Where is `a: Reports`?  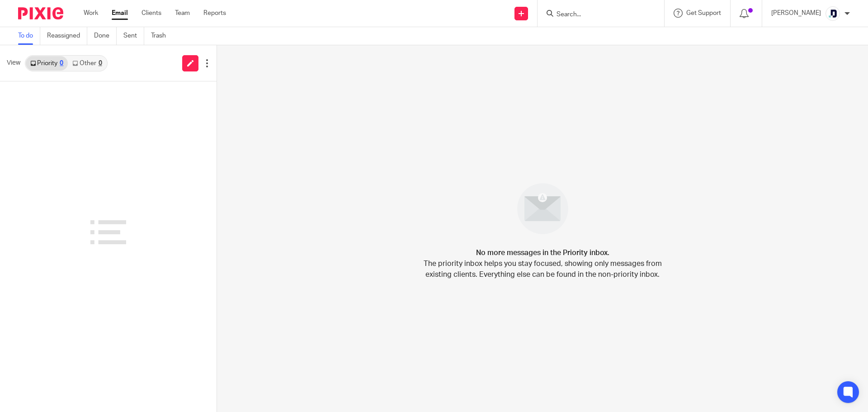 a: Reports is located at coordinates (215, 13).